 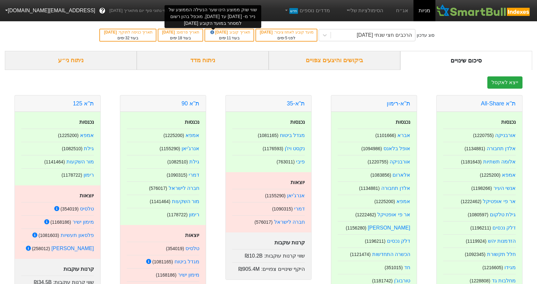 What do you see at coordinates (402, 280) in the screenshot?
I see `a: טורבוג'ן` at bounding box center [402, 280].